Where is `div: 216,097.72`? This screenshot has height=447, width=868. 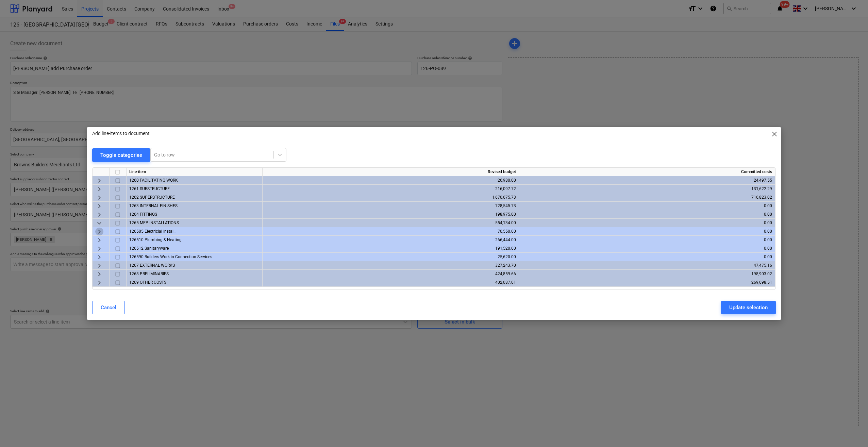
div: 216,097.72 is located at coordinates (390, 189).